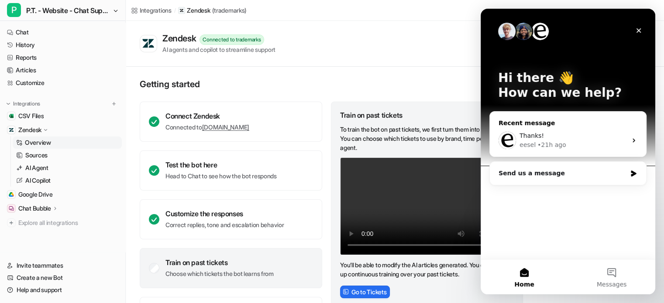  I want to click on a: Articles, so click(62, 70).